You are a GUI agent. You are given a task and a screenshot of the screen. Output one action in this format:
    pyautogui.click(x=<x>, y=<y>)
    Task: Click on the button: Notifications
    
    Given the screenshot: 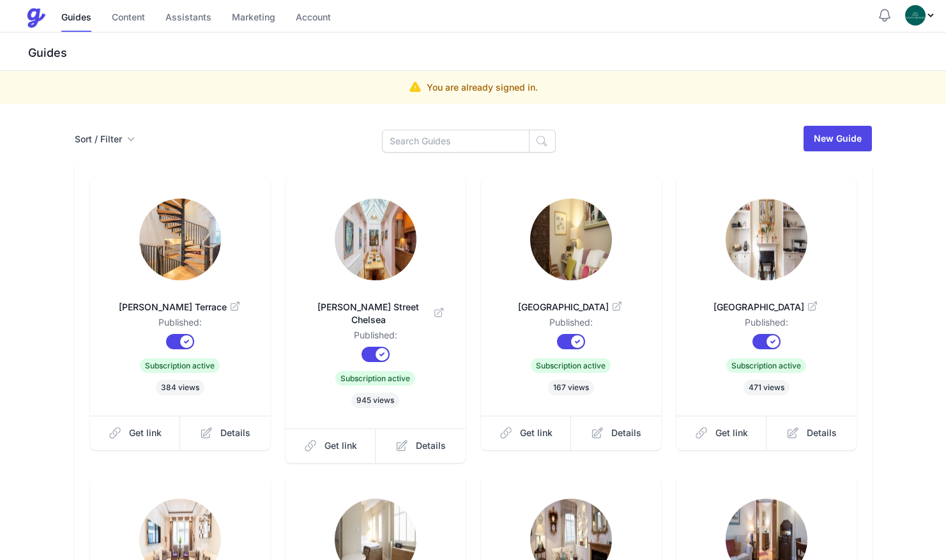 What is the action you would take?
    pyautogui.click(x=885, y=15)
    